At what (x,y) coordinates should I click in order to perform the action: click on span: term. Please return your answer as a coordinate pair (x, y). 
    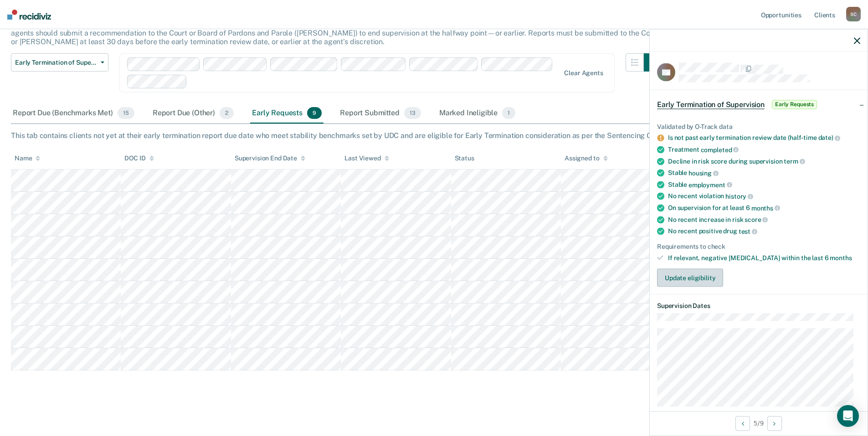
    Looking at the image, I should click on (794, 161).